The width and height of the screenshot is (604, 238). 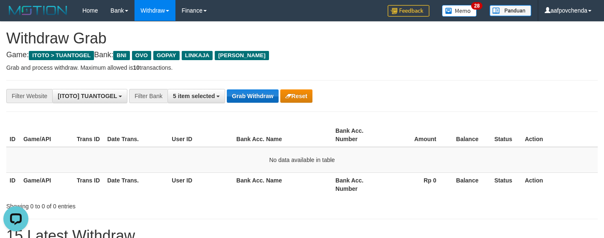 What do you see at coordinates (302, 160) in the screenshot?
I see `td: No data available in table` at bounding box center [302, 160].